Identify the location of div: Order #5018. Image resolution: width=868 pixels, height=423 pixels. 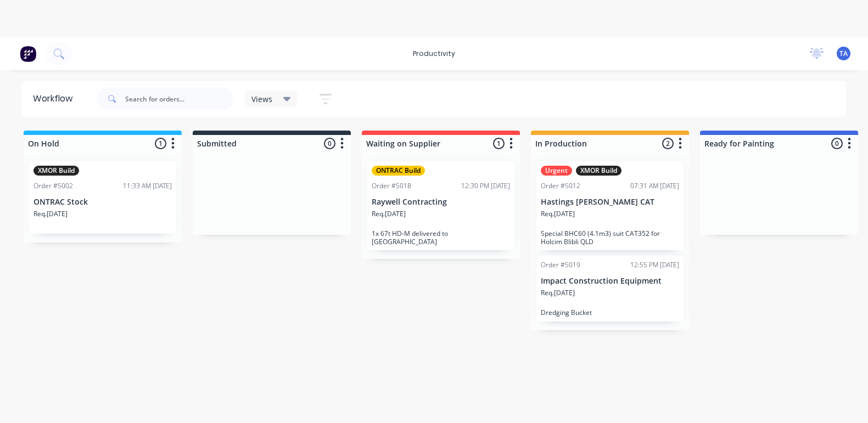
(391, 186).